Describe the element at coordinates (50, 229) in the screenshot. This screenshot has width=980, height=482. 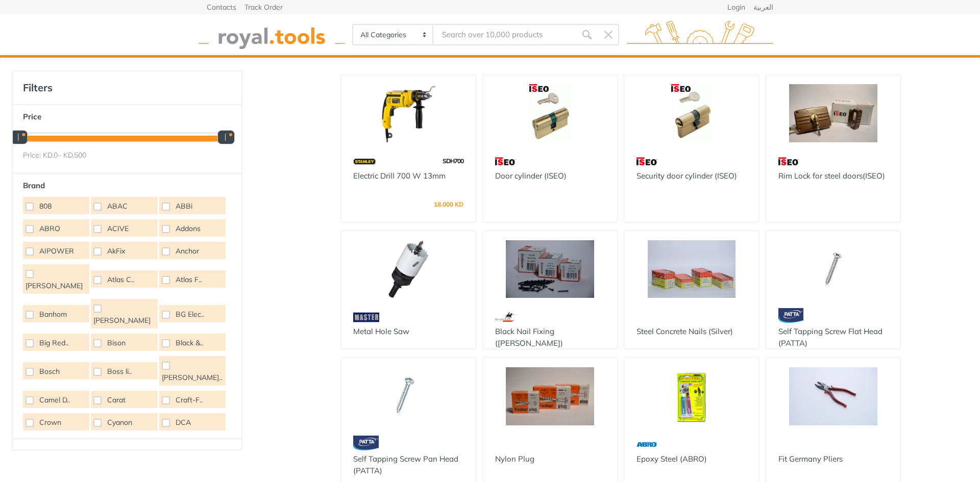
I see `span: ABRO` at that location.